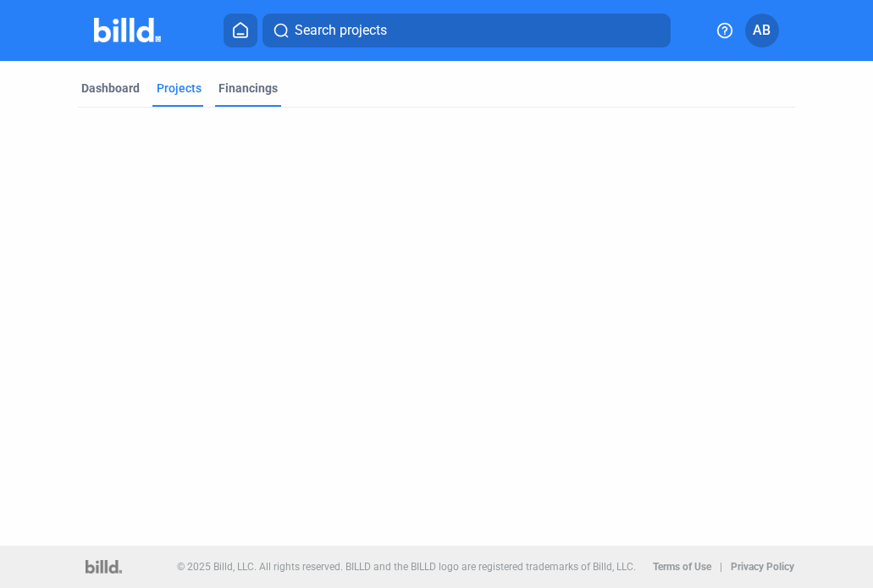  Describe the element at coordinates (761, 30) in the screenshot. I see `span: AB` at that location.